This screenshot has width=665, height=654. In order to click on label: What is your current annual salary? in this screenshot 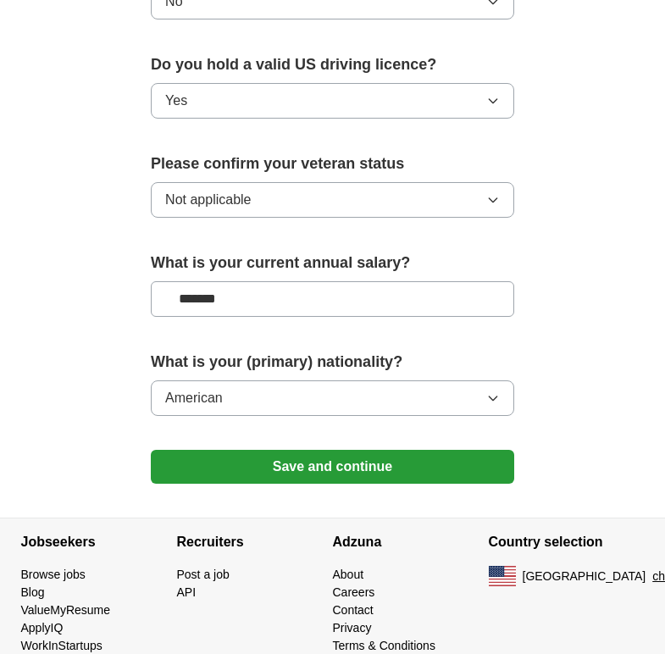, I will do `click(332, 263)`.